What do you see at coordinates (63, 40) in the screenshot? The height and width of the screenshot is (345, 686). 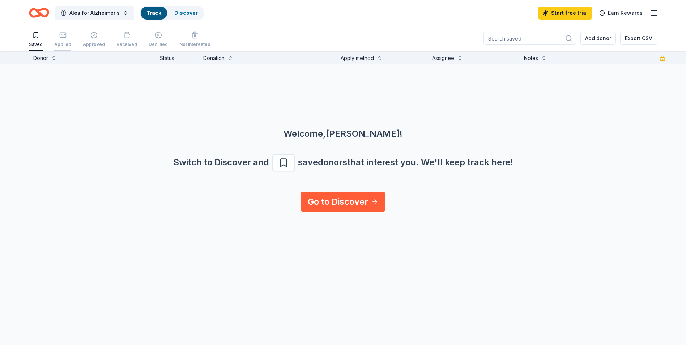 I see `button: Applied` at bounding box center [63, 40].